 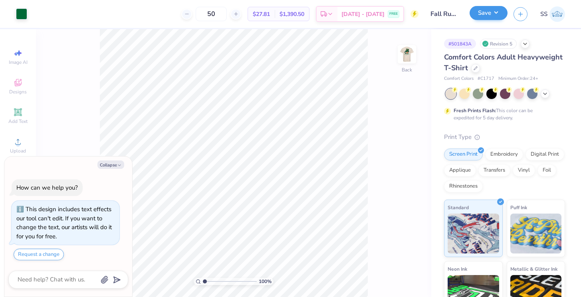 What do you see at coordinates (495, 171) in the screenshot?
I see `div: Transfers` at bounding box center [495, 171].